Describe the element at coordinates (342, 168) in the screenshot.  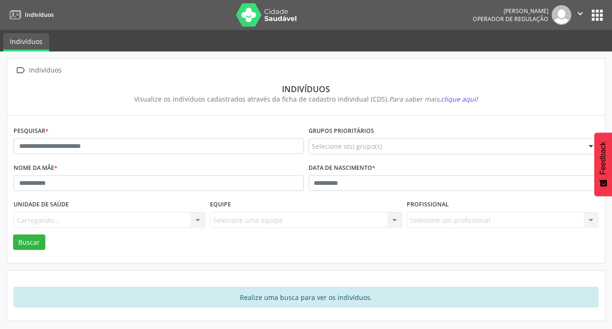
I see `label: Data de nascimento` at that location.